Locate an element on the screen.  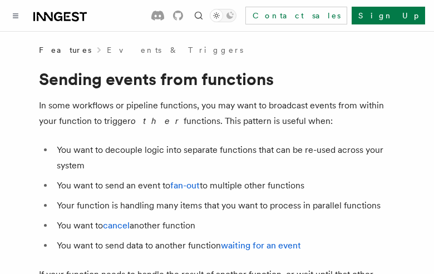
li: You want to send data to another function is located at coordinates (224, 246).